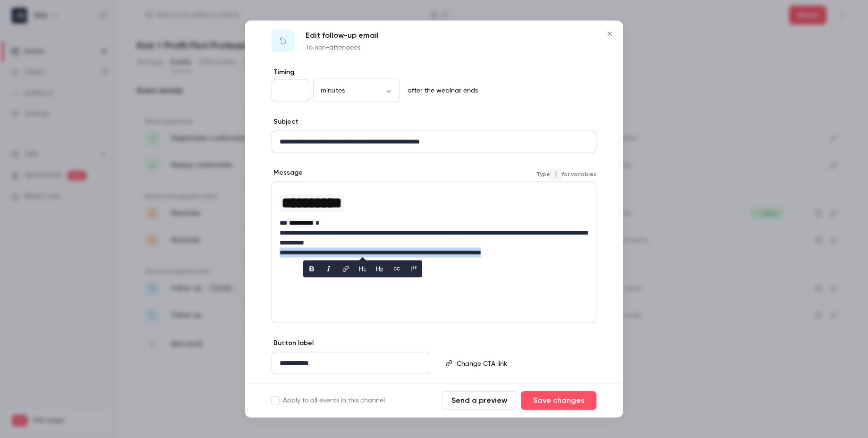  Describe the element at coordinates (312, 269) in the screenshot. I see `button: bold` at that location.